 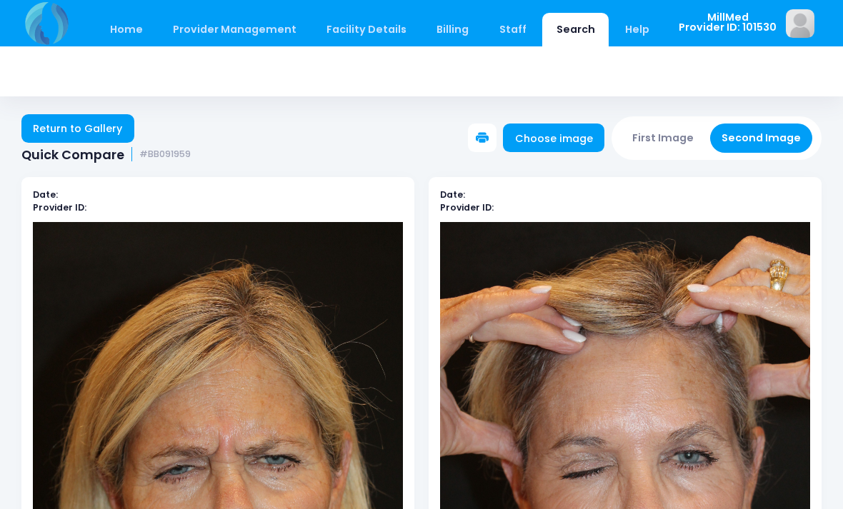 What do you see at coordinates (727, 22) in the screenshot?
I see `span: MillMed Provider ID: 101530` at bounding box center [727, 22].